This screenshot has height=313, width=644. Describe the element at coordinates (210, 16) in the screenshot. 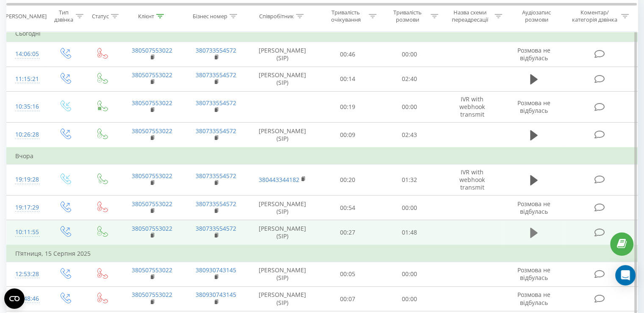

I see `div: Бізнес номер` at that location.